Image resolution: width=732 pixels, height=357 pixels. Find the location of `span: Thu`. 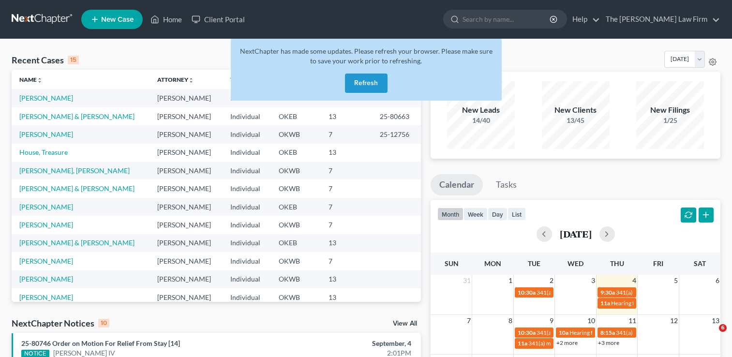

span: Thu is located at coordinates (617, 263).